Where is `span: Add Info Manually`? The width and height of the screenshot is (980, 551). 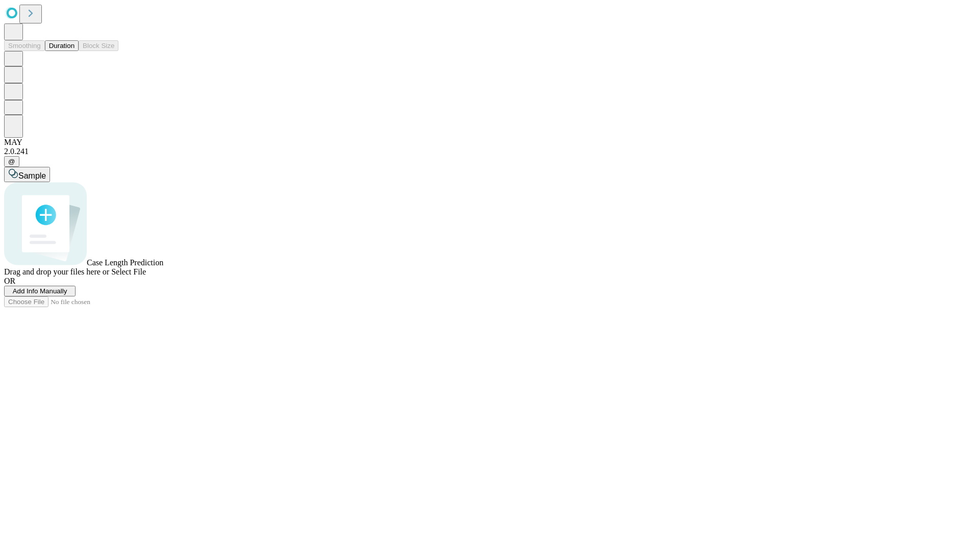
span: Add Info Manually is located at coordinates (40, 291).